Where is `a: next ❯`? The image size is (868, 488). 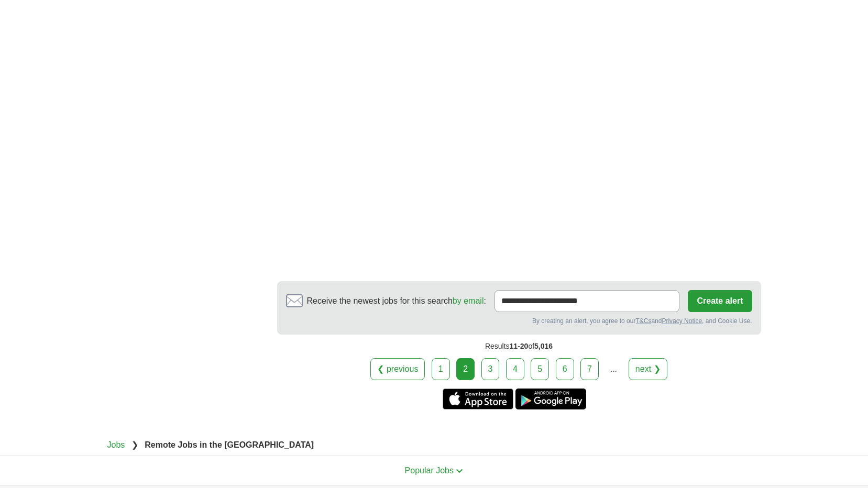
a: next ❯ is located at coordinates (648, 369).